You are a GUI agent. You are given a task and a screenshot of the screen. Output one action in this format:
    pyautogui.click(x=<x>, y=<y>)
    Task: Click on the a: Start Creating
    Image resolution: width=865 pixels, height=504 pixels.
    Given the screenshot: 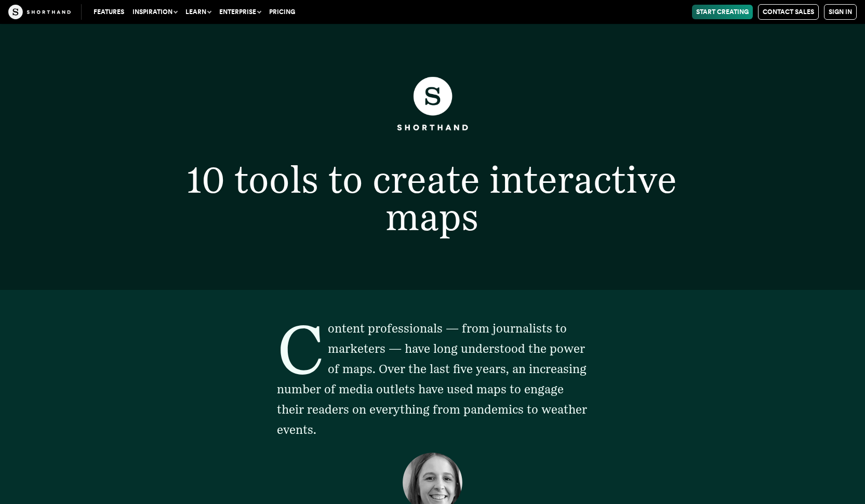 What is the action you would take?
    pyautogui.click(x=722, y=12)
    